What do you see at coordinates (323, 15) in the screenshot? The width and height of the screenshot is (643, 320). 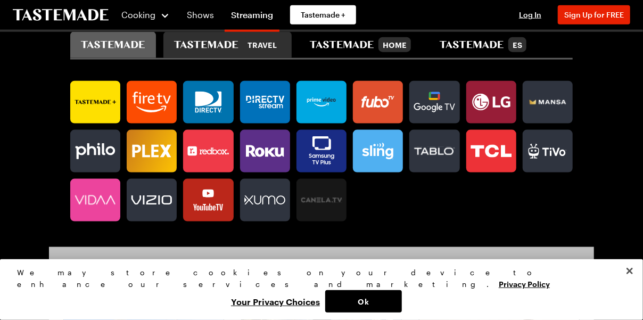 I see `span: Tastemade +` at bounding box center [323, 15].